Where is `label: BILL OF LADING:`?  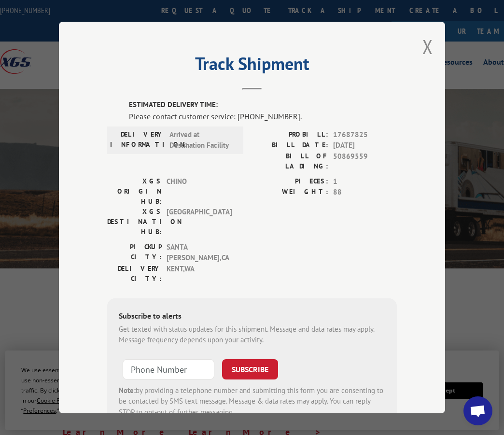 label: BILL OF LADING: is located at coordinates (290, 161).